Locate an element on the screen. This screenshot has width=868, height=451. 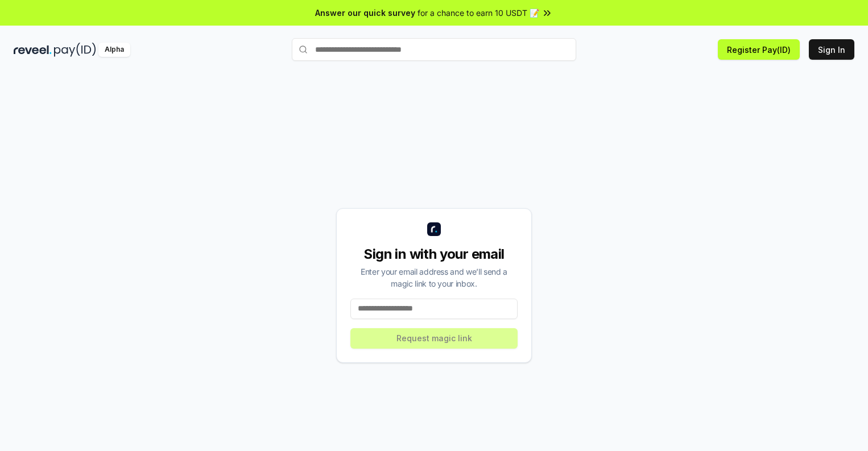
span: Answer our quick survey is located at coordinates (365, 13).